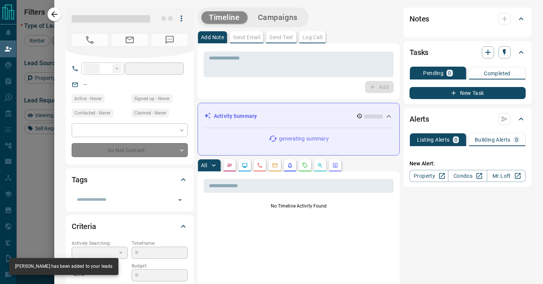 The width and height of the screenshot is (543, 284). I want to click on svg: Notes, so click(230, 165).